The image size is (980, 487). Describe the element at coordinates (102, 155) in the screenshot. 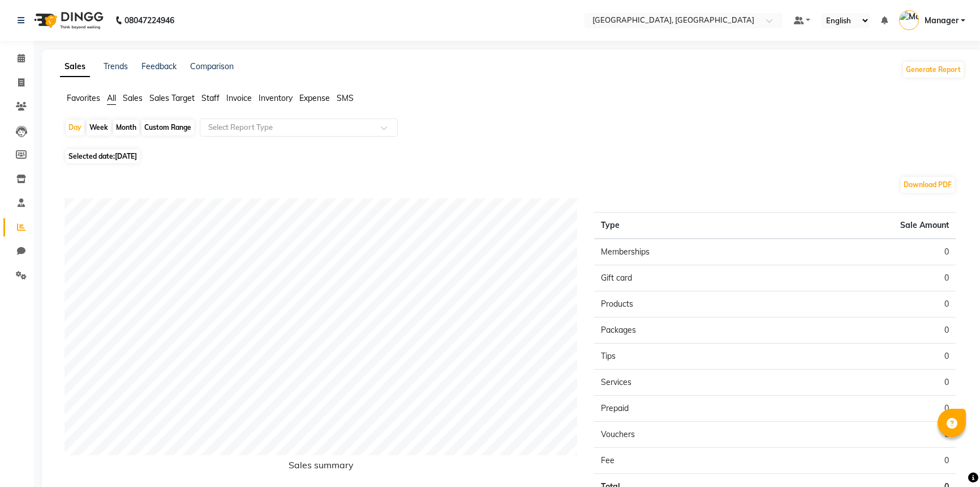

I see `span: Selected date:` at that location.